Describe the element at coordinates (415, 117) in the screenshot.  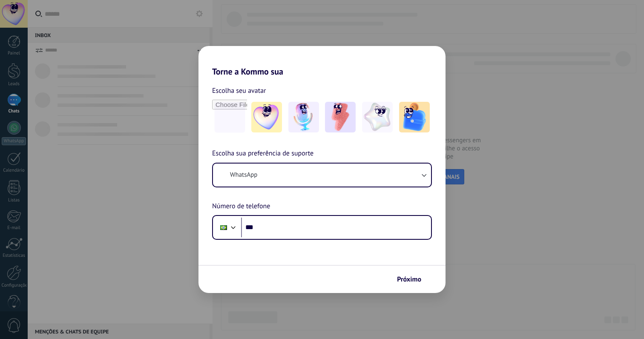
I see `img: -5.jpeg` at that location.